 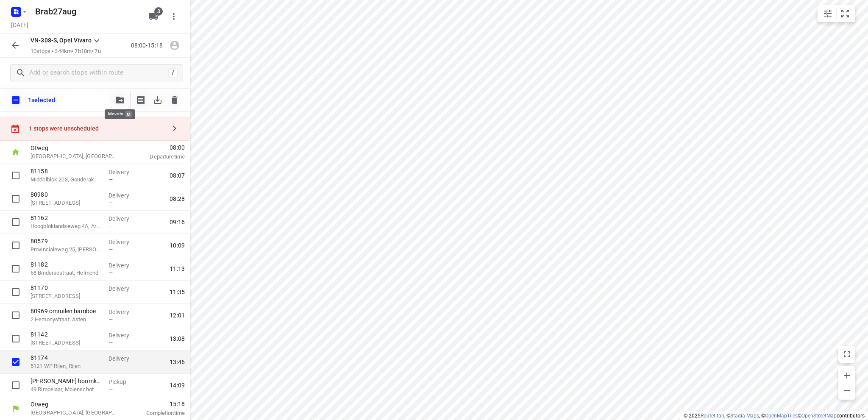 What do you see at coordinates (157, 403) in the screenshot?
I see `span: 15:18` at bounding box center [157, 403].